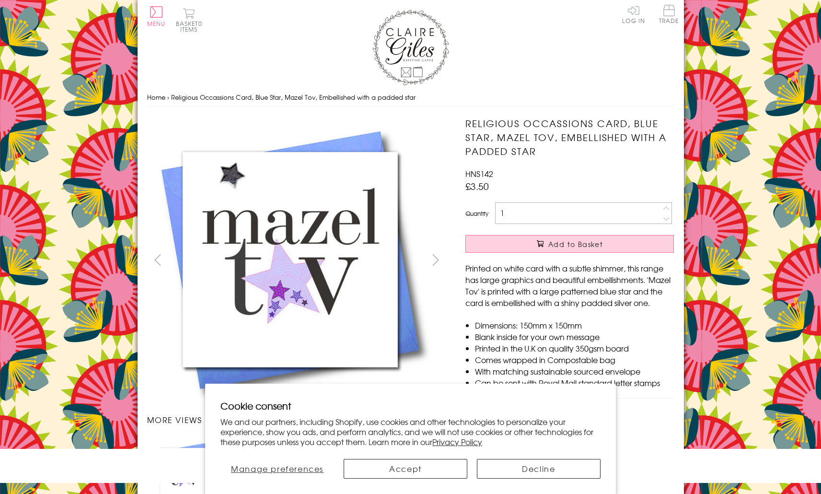 The image size is (821, 494). Describe the element at coordinates (669, 14) in the screenshot. I see `span: Trade` at that location.